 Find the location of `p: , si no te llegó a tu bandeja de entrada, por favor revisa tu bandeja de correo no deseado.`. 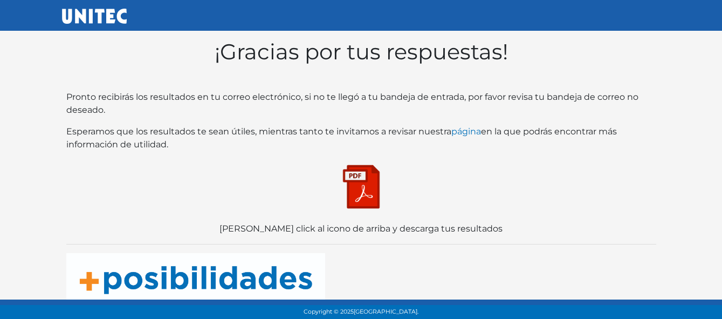

p: , si no te llegó a tu bandeja de entrada, por favor revisa tu bandeja de correo no deseado. is located at coordinates (361, 104).